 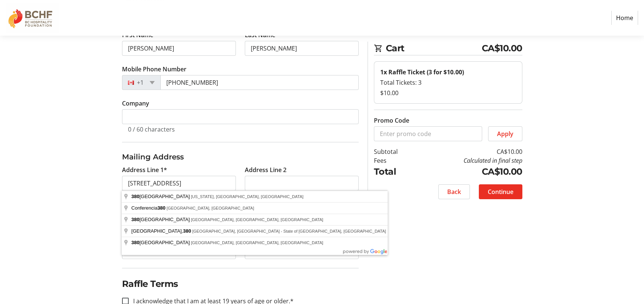 What do you see at coordinates (500, 192) in the screenshot?
I see `span: Continue` at bounding box center [500, 192].